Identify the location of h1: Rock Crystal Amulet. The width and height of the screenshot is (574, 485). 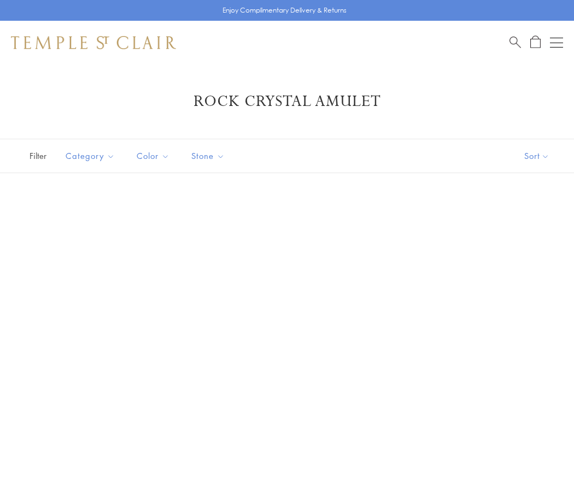
(287, 102).